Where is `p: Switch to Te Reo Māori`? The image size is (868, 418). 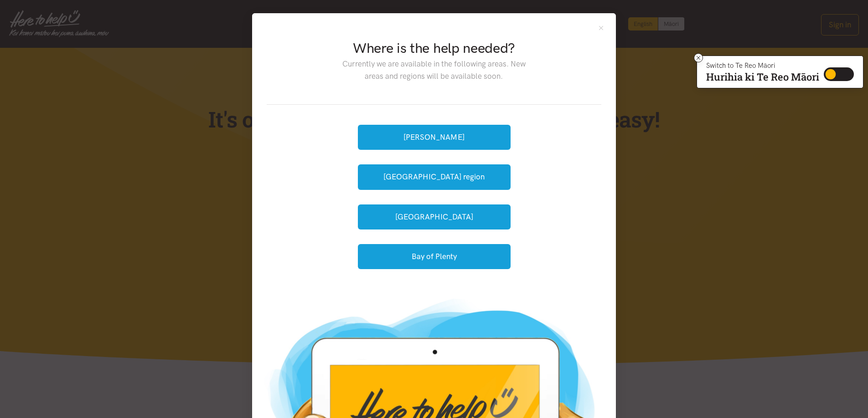 p: Switch to Te Reo Māori is located at coordinates (763, 65).